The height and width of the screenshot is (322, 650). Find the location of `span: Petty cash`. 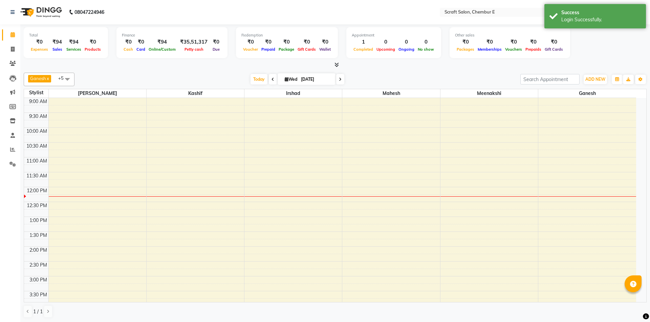

span: Petty cash is located at coordinates (194, 49).